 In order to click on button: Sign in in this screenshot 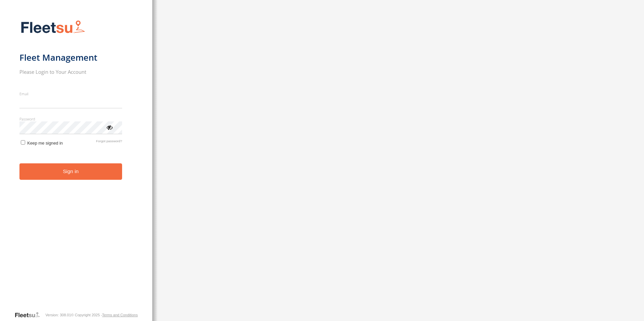, I will do `click(71, 171)`.